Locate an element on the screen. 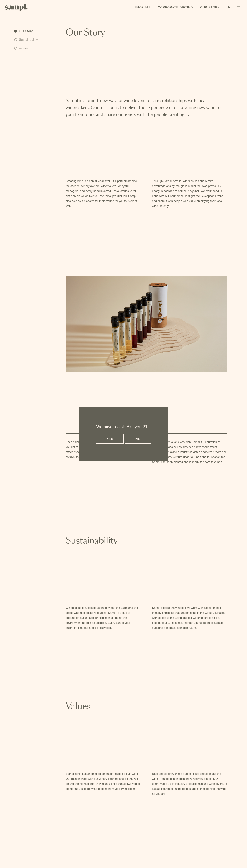 This screenshot has width=247, height=868. a: Values is located at coordinates (26, 48).